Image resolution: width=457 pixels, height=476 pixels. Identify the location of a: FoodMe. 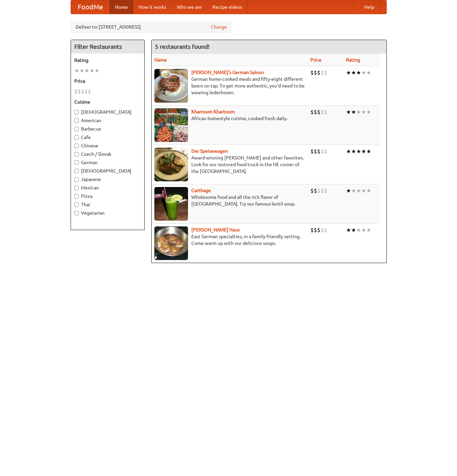
(90, 7).